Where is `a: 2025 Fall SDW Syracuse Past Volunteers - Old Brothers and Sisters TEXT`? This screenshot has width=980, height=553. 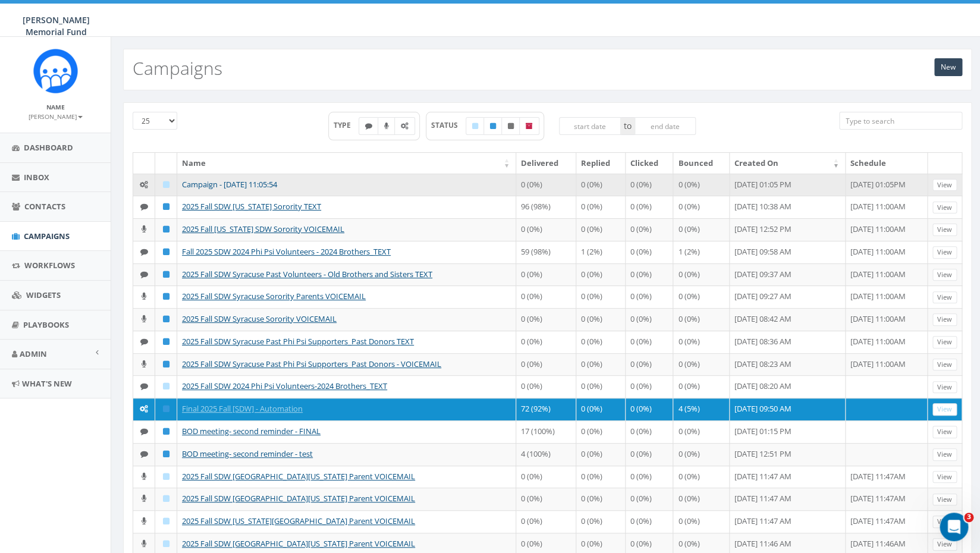 a: 2025 Fall SDW Syracuse Past Volunteers - Old Brothers and Sisters TEXT is located at coordinates (307, 274).